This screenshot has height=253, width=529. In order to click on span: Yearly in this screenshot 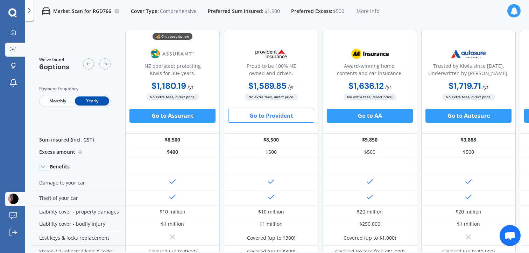, I will do `click(92, 101)`.